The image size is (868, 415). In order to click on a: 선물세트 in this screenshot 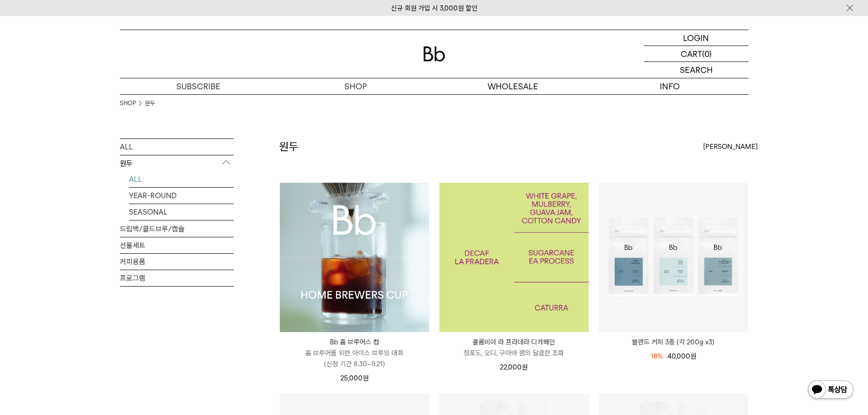, I will do `click(177, 245)`.